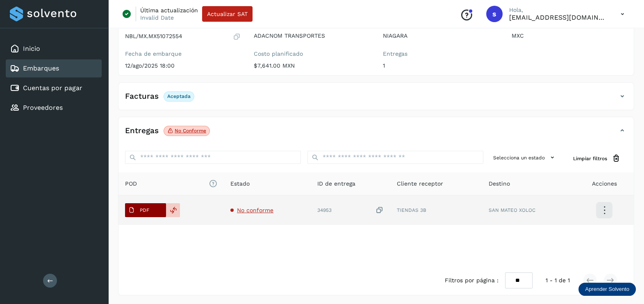 This screenshot has width=644, height=304. What do you see at coordinates (441, 65) in the screenshot?
I see `p: 1` at bounding box center [441, 65].